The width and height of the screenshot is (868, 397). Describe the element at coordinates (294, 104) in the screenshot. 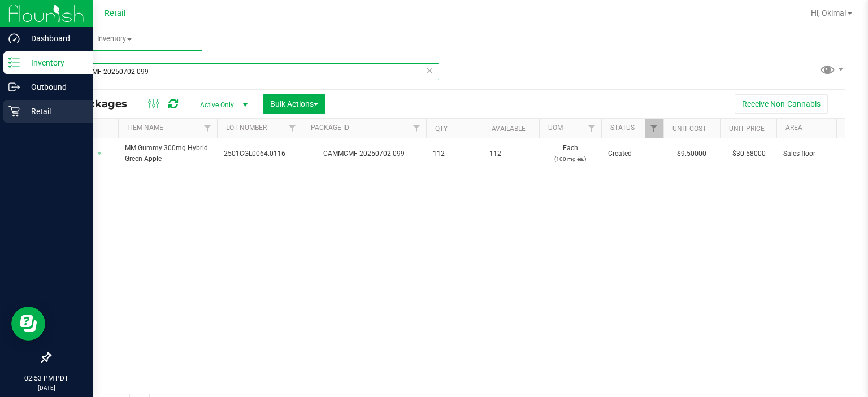

I see `span: Bulk Actions` at that location.